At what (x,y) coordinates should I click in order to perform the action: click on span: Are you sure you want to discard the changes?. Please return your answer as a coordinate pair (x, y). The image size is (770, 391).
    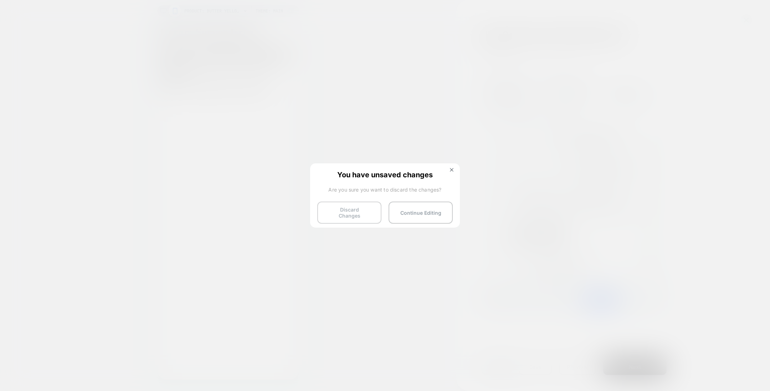
    Looking at the image, I should click on (385, 189).